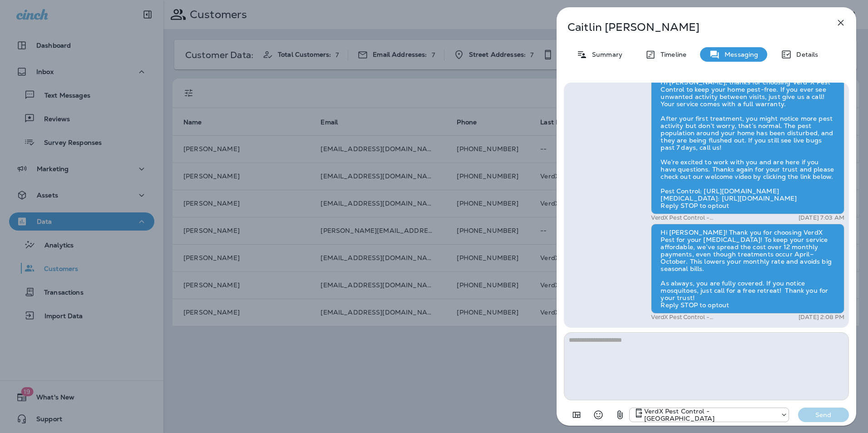 The height and width of the screenshot is (433, 868). I want to click on button: Add in a premade template, so click(576, 415).